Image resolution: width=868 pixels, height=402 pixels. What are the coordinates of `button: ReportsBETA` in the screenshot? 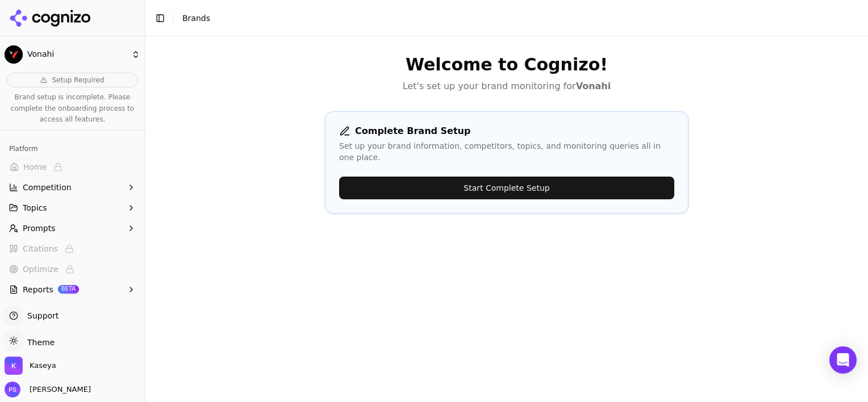 It's located at (72, 289).